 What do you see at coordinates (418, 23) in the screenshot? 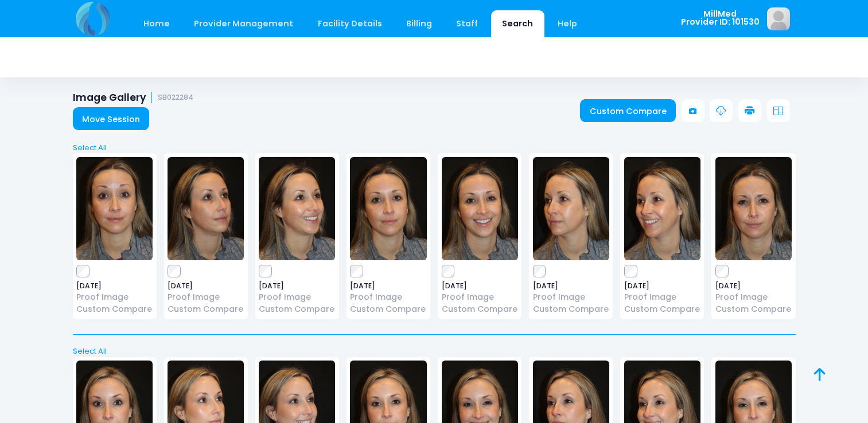
I see `a: Billing` at bounding box center [418, 23].